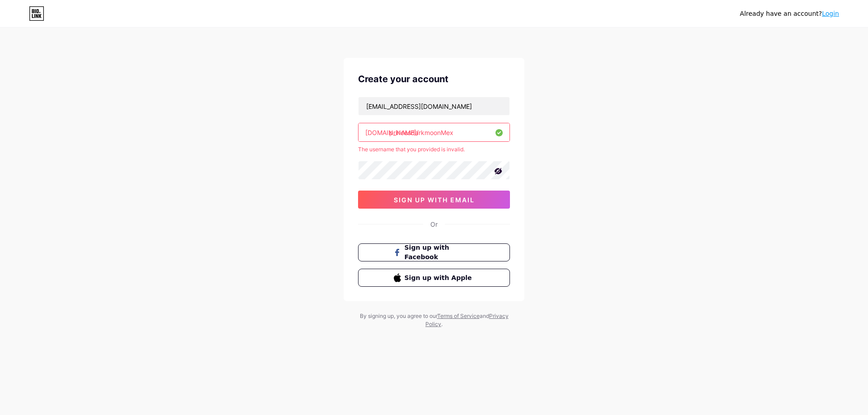 Image resolution: width=868 pixels, height=415 pixels. I want to click on div: Already have an account?, so click(790, 14).